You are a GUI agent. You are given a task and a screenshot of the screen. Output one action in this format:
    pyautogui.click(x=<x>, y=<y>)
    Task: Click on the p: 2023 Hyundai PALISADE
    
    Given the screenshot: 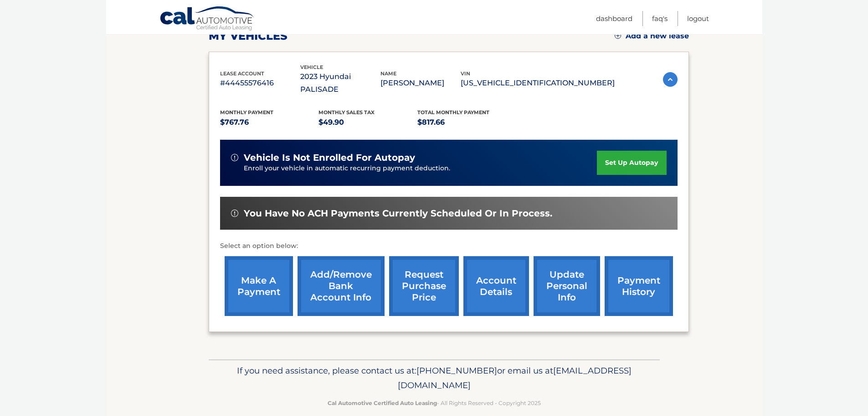 What is the action you would take?
    pyautogui.click(x=340, y=83)
    